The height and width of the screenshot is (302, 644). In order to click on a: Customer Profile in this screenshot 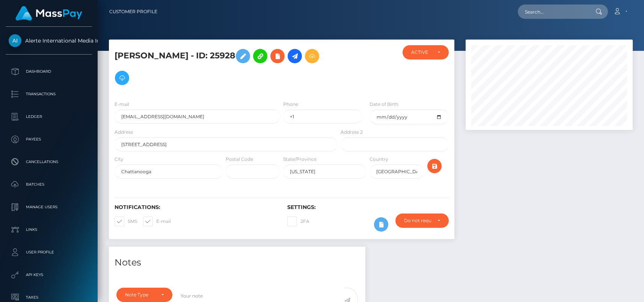, I will do `click(133, 12)`.